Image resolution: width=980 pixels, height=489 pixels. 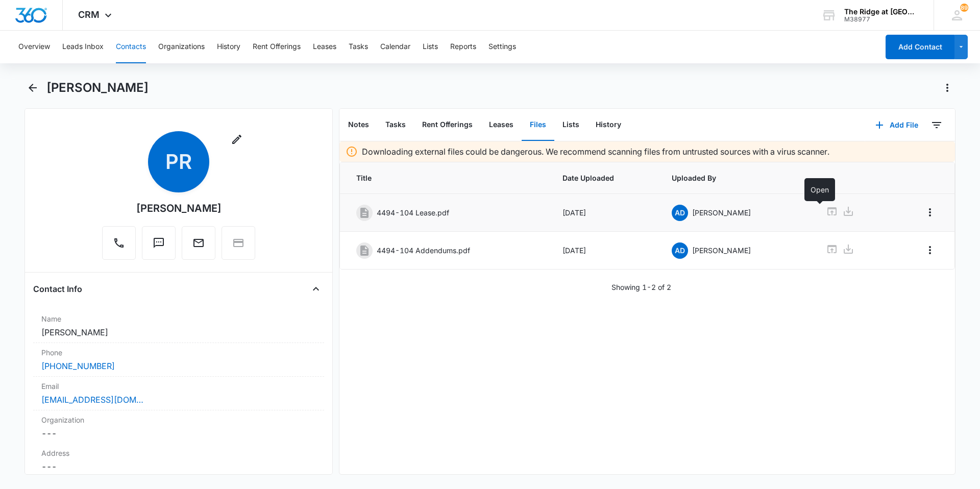 What do you see at coordinates (395, 47) in the screenshot?
I see `button: Calendar` at bounding box center [395, 47].